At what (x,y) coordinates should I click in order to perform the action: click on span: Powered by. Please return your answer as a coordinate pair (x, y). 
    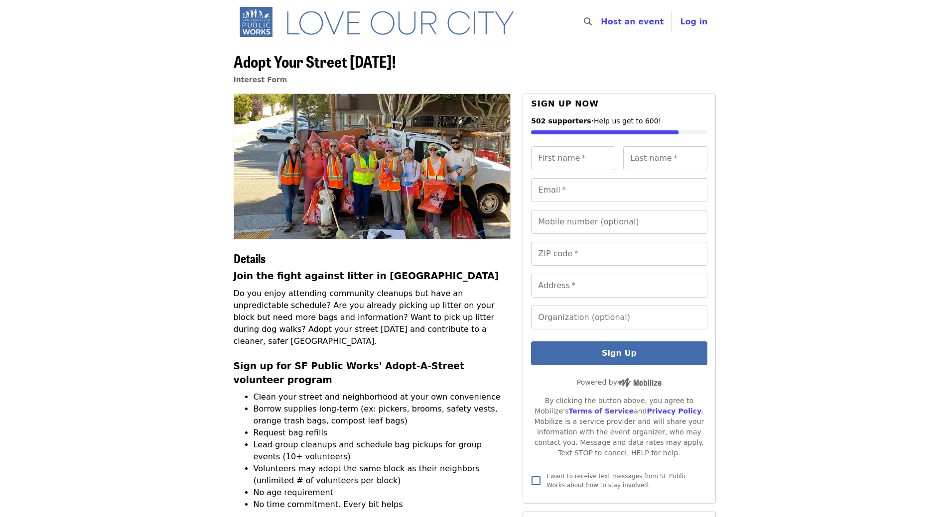
    Looking at the image, I should click on (619, 382).